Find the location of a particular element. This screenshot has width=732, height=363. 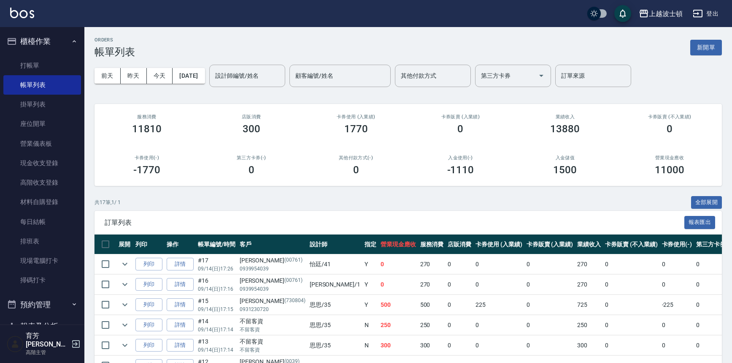

h3: 帳單列表 is located at coordinates (115, 52).